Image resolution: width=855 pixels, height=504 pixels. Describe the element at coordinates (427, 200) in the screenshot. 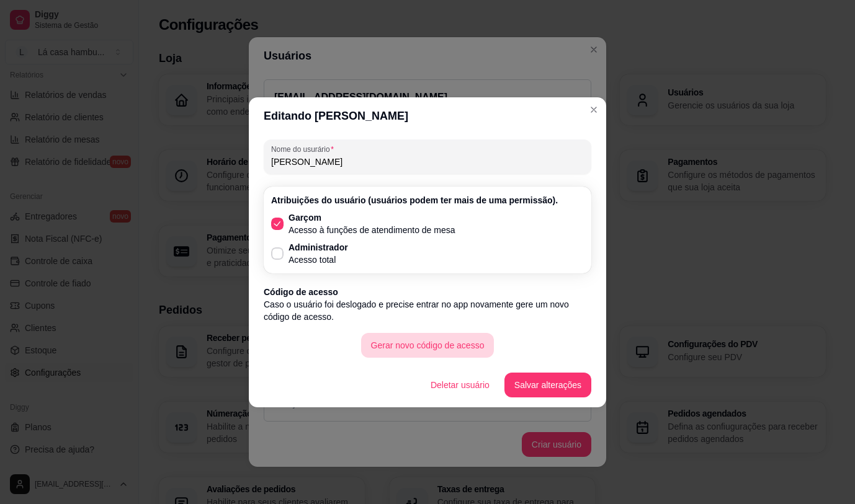

I see `p: Atribuições do usuário (usuários podem ter mais de uma permissão).` at that location.